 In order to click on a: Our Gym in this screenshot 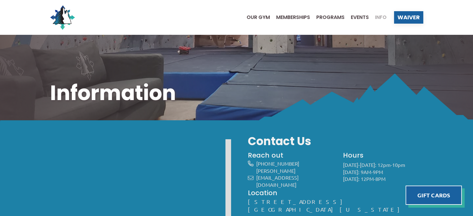, I will do `click(255, 17)`.